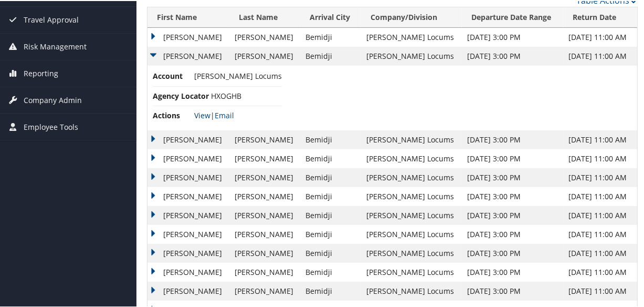  What do you see at coordinates (189, 16) in the screenshot?
I see `th: First Name: activate to sort column ascending` at bounding box center [189, 16].